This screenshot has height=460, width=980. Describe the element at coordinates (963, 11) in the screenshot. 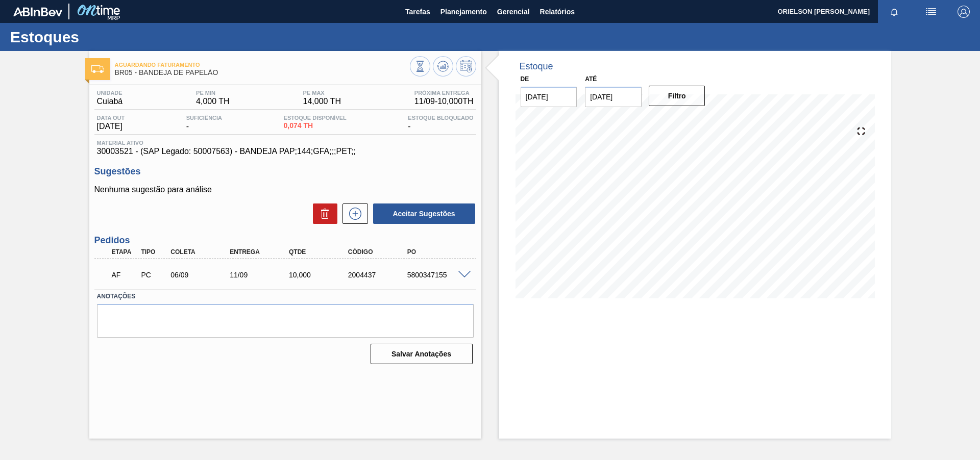

I see `img: Logout` at that location.